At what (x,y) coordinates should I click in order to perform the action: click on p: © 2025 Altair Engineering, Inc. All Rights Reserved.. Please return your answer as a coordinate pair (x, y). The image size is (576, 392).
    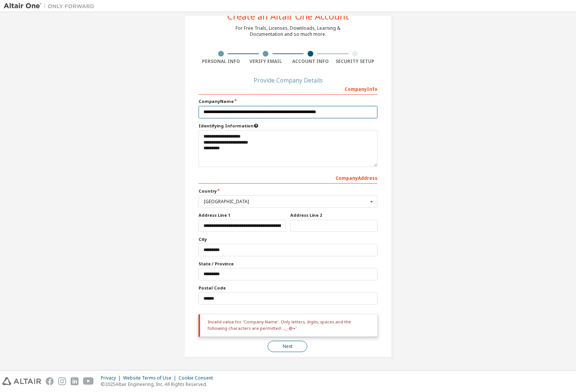
    Looking at the image, I should click on (159, 384).